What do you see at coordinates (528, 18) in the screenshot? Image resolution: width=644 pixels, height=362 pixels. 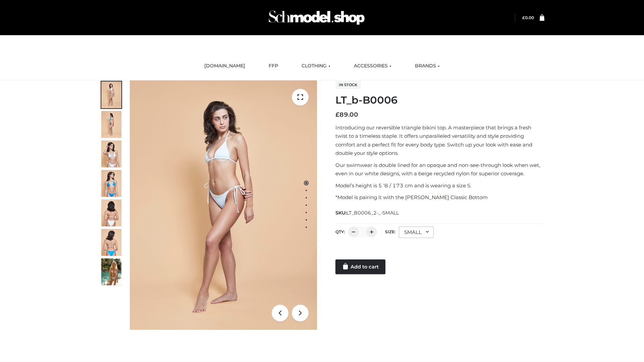 I see `a: £0.00` at bounding box center [528, 18].